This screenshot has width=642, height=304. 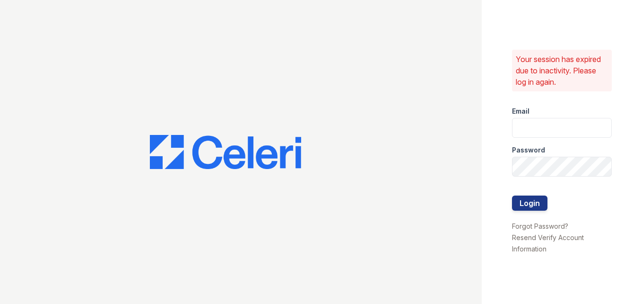 What do you see at coordinates (529, 150) in the screenshot?
I see `label: Password` at bounding box center [529, 150].